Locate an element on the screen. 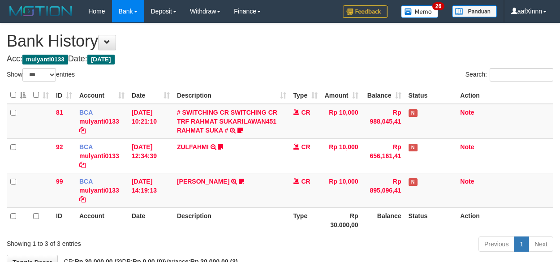 Image resolution: width=560 pixels, height=262 pixels. td: Rp 895,096,41 is located at coordinates (383, 190).